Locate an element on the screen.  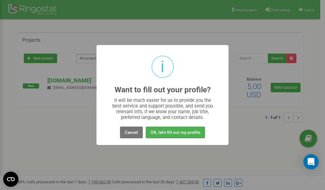
button: OK, let's fill out my profile is located at coordinates (175, 132).